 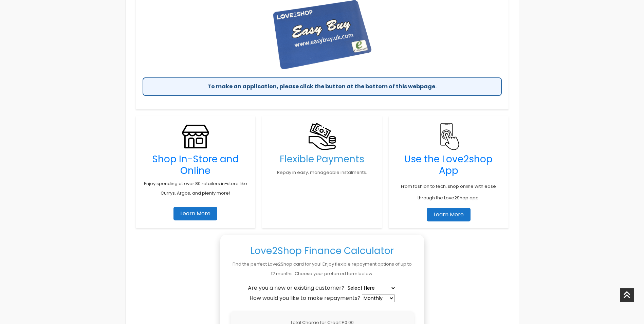 I want to click on a: Shop In-Store and Online, so click(x=195, y=165).